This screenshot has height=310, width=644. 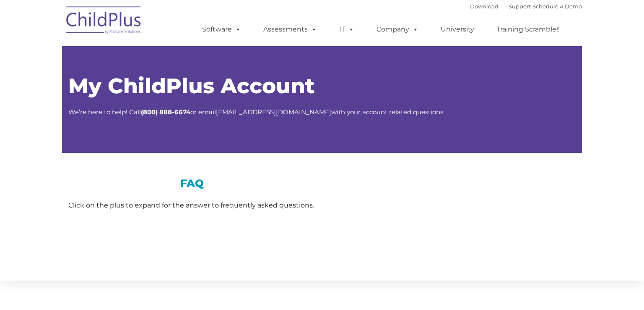 I want to click on a: Assessments, so click(x=290, y=30).